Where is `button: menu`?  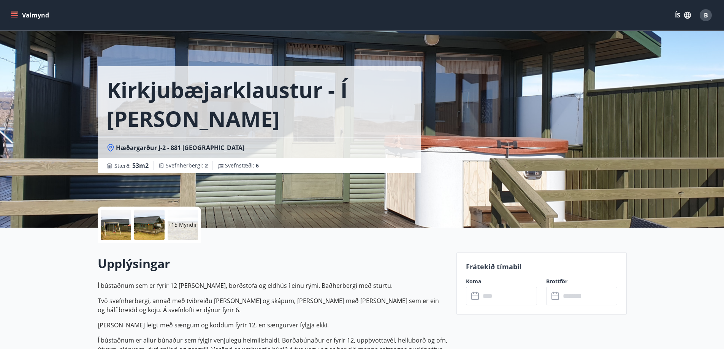
button: menu is located at coordinates (30, 15).